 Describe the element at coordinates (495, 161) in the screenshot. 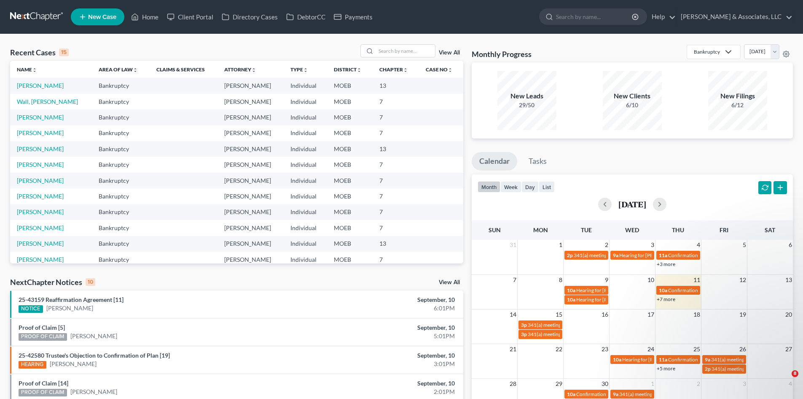

I see `a: Calendar` at that location.